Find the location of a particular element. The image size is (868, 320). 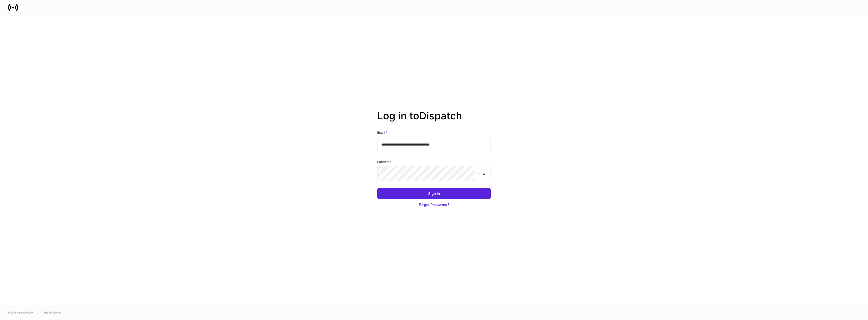

div: Forgot Password? is located at coordinates (434, 205).